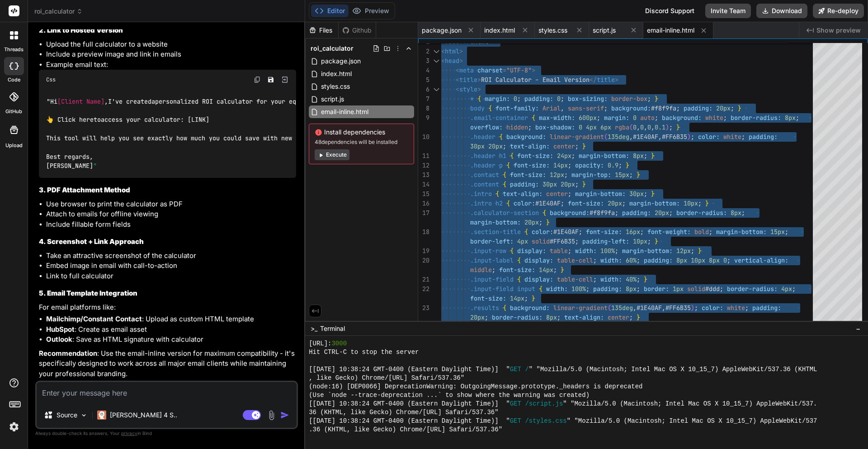  What do you see at coordinates (560, 165) in the screenshot?
I see `span: 14px` at bounding box center [560, 165].